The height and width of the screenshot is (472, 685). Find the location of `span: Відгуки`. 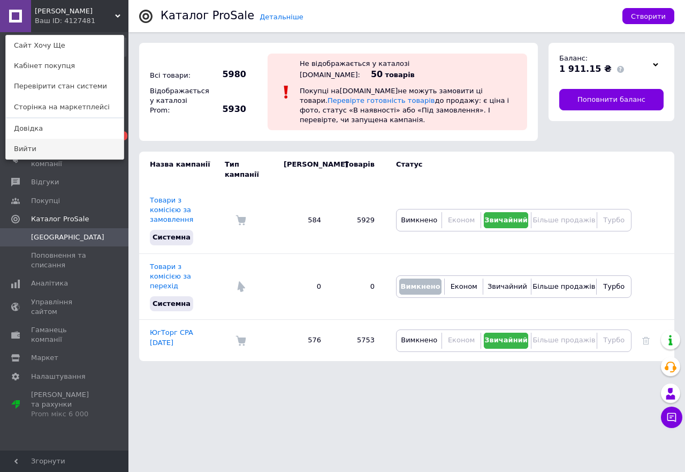

span: Відгуки is located at coordinates (45, 182).